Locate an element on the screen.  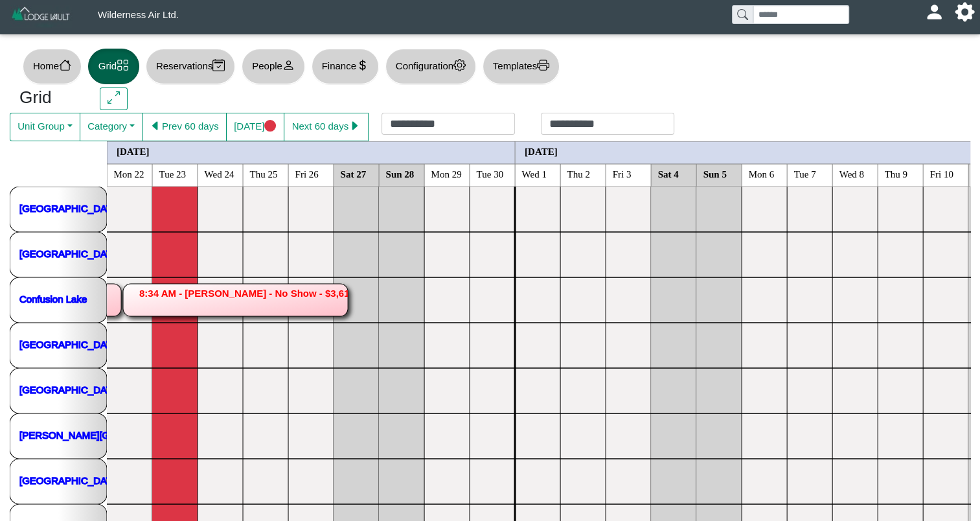
text: Wed 8 is located at coordinates (852, 174).